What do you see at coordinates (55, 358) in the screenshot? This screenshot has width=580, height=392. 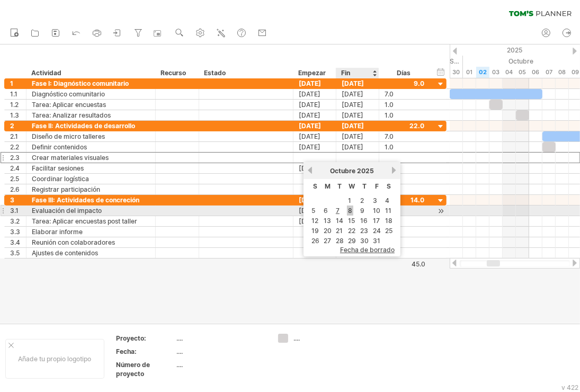 I see `font: Añade tu propio logotipo` at bounding box center [55, 358].